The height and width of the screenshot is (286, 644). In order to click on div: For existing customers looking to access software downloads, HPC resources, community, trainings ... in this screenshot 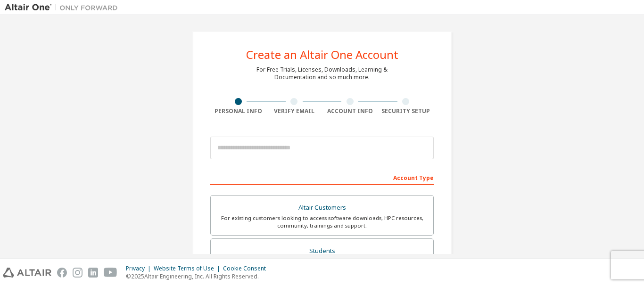, I will do `click(322, 222)`.